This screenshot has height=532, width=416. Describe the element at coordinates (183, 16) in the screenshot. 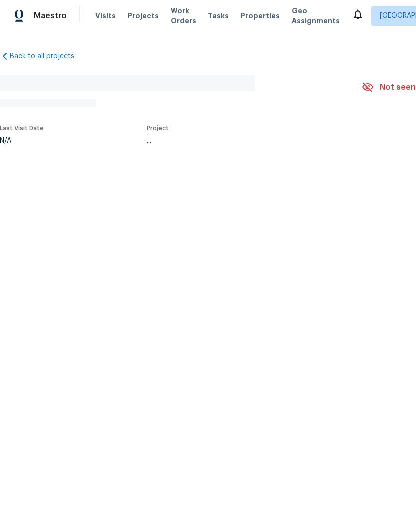

I see `span: Work Orders` at that location.